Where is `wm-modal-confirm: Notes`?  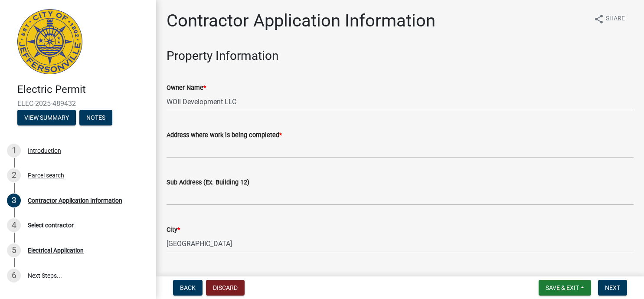
wm-modal-confirm: Notes is located at coordinates (96, 118).